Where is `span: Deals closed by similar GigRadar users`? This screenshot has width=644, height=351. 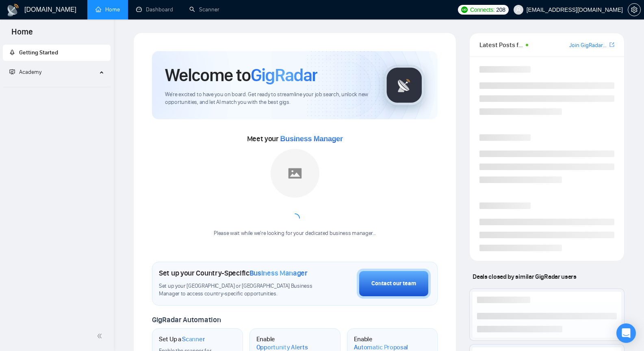 span: Deals closed by similar GigRadar users is located at coordinates (524, 277).